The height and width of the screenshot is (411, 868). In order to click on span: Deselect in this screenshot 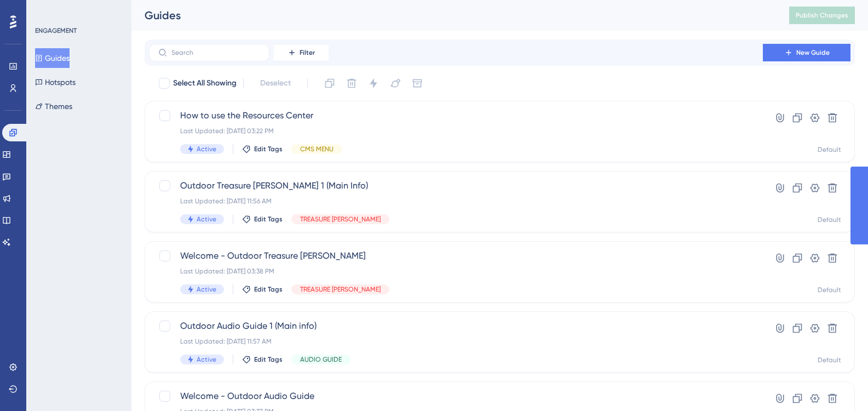, I will do `click(275, 83)`.